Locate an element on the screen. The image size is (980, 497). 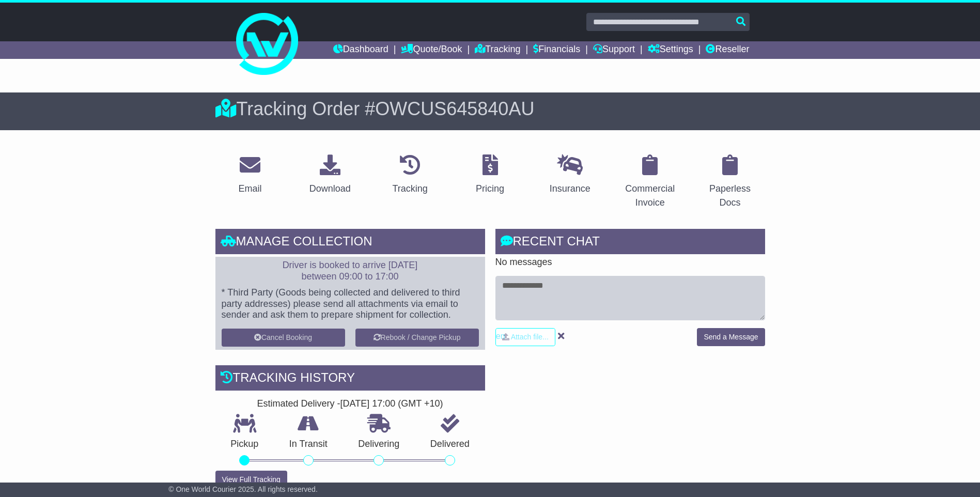
p: Delivering is located at coordinates (379, 444).